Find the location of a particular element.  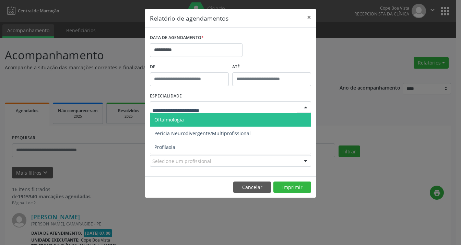

span: Perícia Neurodivergente/Multiprofissional is located at coordinates (203, 133).